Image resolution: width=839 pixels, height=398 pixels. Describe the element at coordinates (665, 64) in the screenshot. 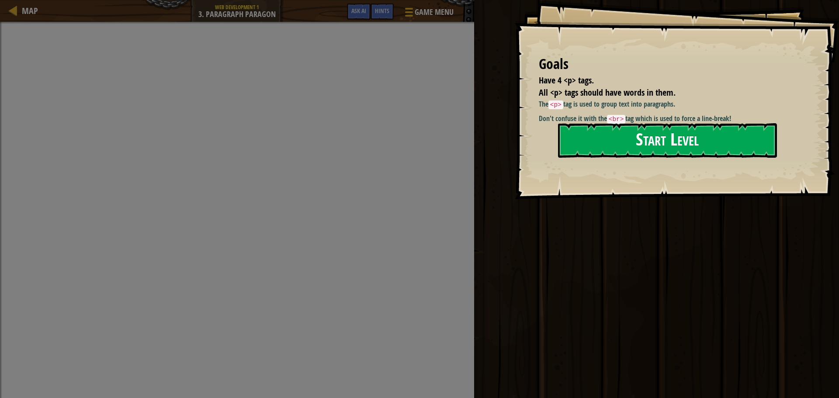

I see `div: Goals` at that location.